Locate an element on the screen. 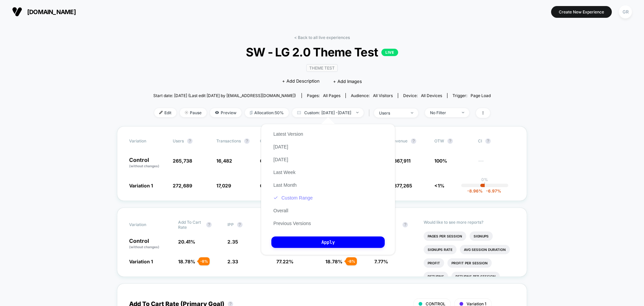 This screenshot has width=644, height=306. li: Pages Per Session is located at coordinates (445, 236).